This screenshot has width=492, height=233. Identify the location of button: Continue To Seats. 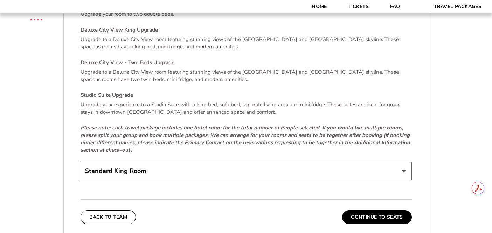
(377, 217).